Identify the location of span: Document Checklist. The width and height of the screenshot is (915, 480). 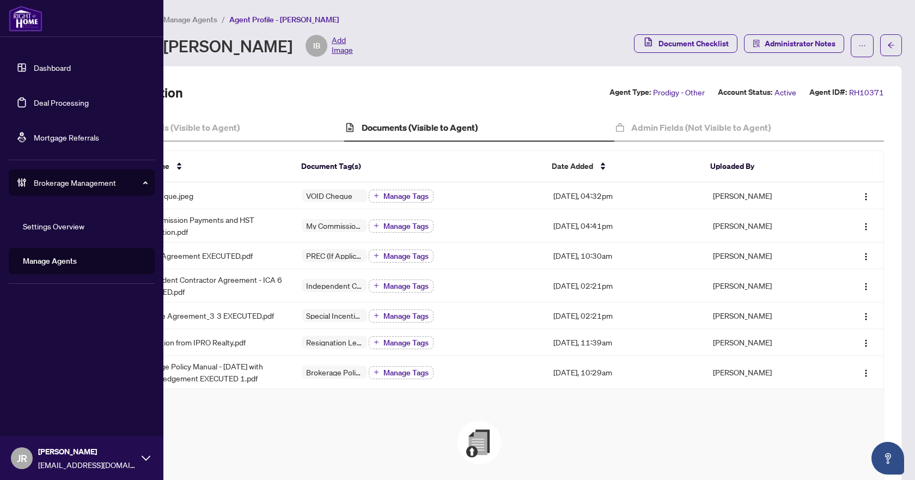
(693, 44).